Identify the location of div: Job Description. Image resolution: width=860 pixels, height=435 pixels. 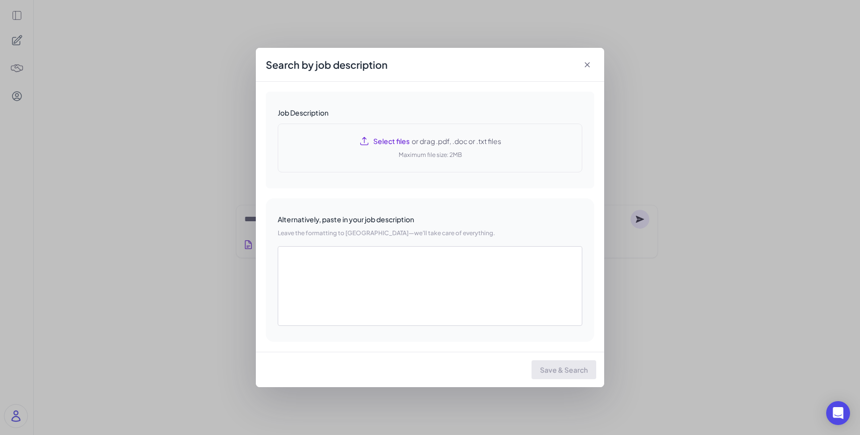
(430, 113).